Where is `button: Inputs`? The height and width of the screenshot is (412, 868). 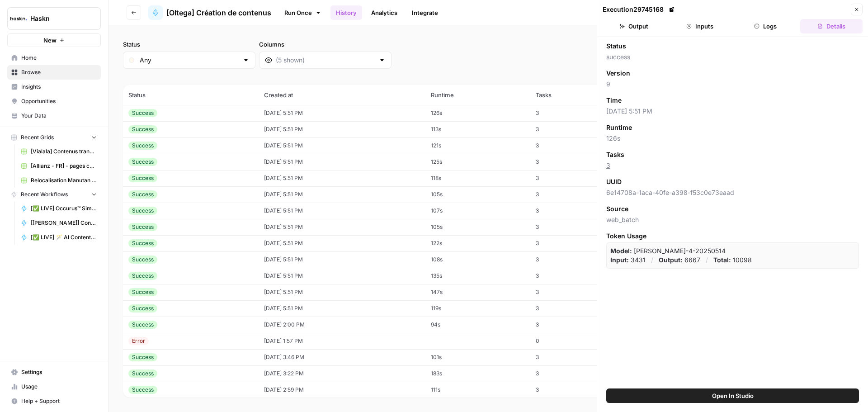 button: Inputs is located at coordinates (700, 26).